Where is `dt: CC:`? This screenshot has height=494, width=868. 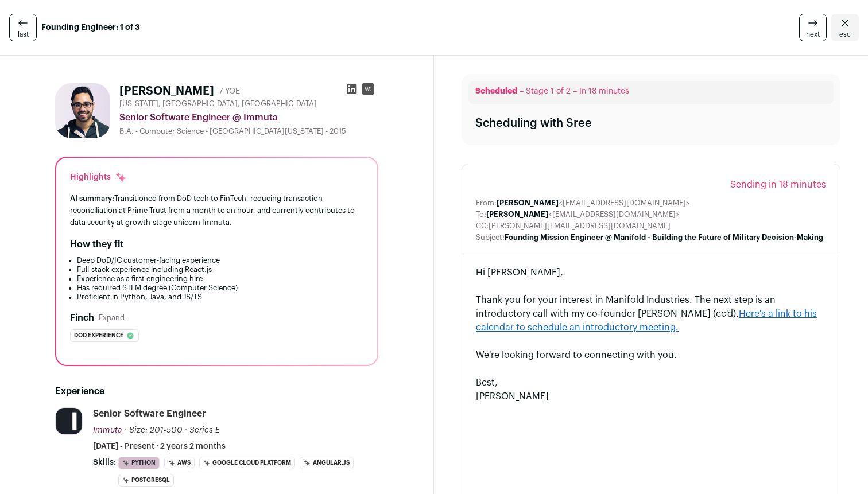 dt: CC: is located at coordinates (482, 226).